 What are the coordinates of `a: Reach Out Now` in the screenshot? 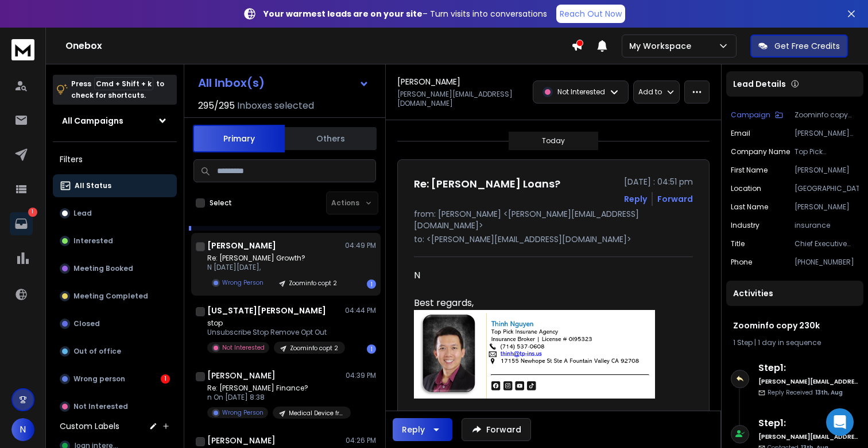 It's located at (591, 14).